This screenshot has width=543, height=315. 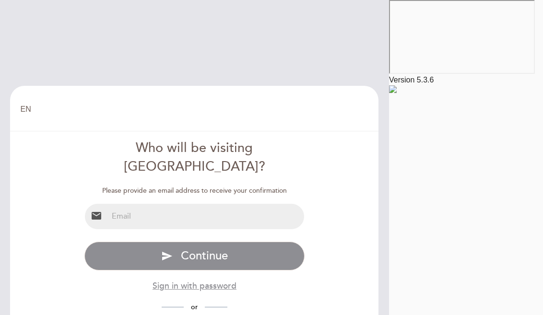 I want to click on i: email, so click(x=96, y=216).